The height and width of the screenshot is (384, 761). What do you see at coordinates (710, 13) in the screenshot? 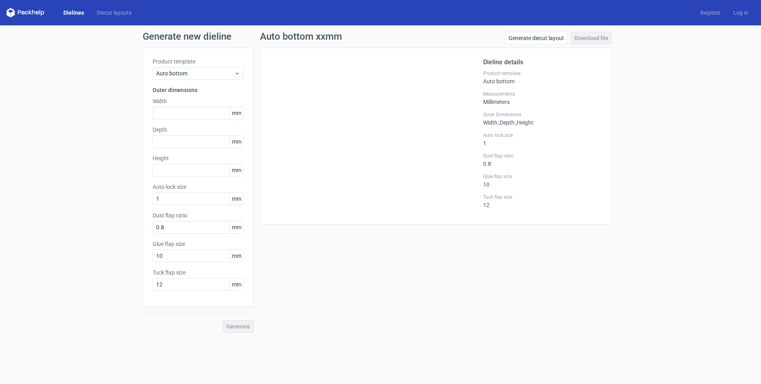
I see `a: Register` at bounding box center [710, 13].